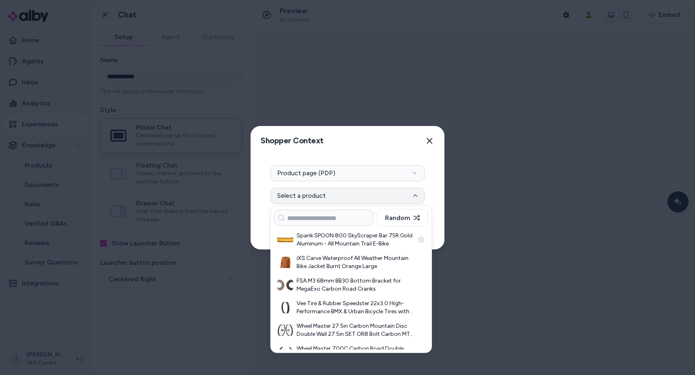 This screenshot has height=375, width=695. What do you see at coordinates (355, 353) in the screenshot?
I see `h3: Wheel Master 700C Carbon Road Double Wall 700C FT OR8 Bolt Carbon Road Low Profile RIM` at bounding box center [355, 353].